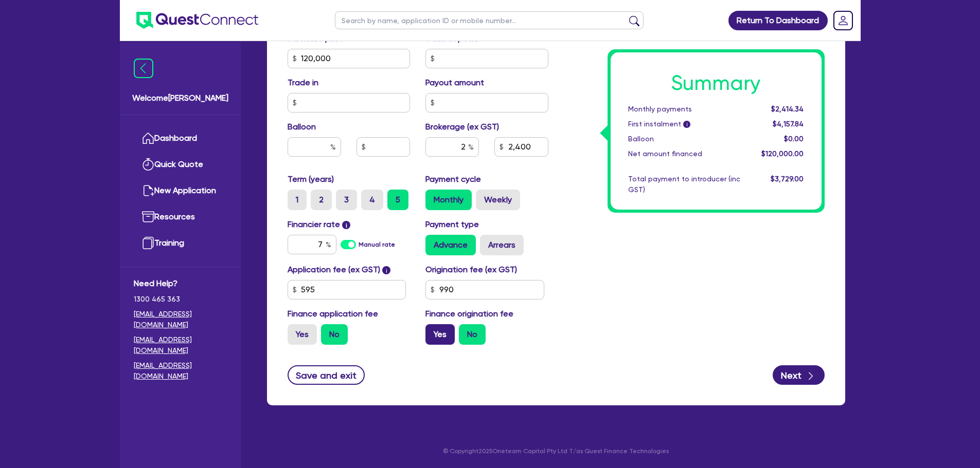  What do you see at coordinates (684, 124) in the screenshot?
I see `div: First instalment` at bounding box center [684, 124].